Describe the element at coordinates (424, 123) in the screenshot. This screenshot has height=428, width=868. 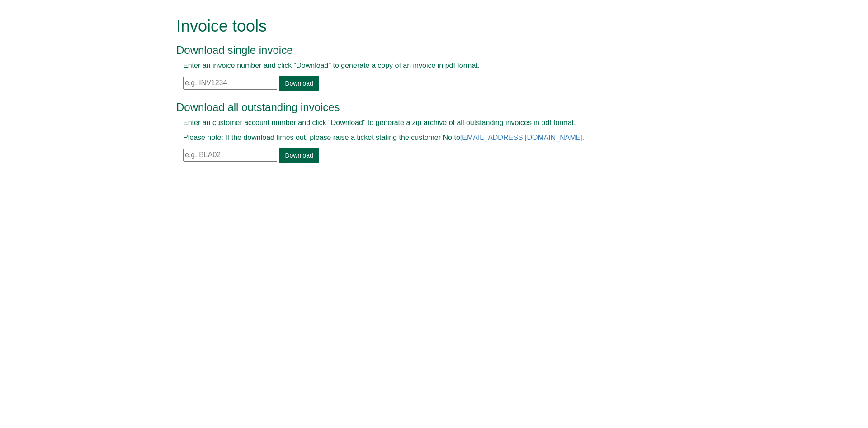
I see `p: Enter an customer account number and click "Download" to generate a zip archive of all outstandin...` at that location.